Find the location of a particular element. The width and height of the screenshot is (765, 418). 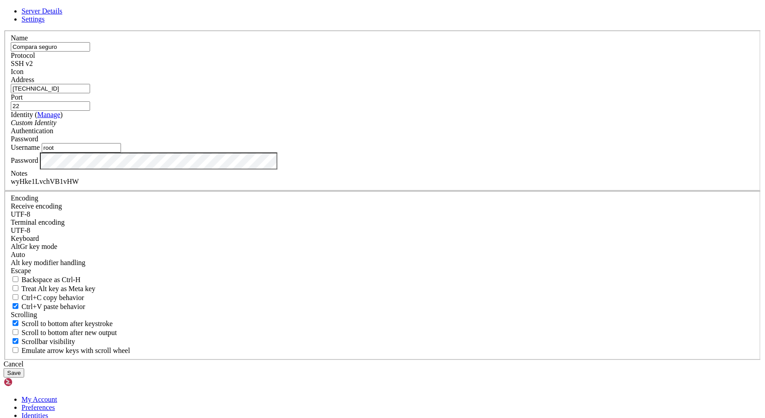

input: Host Name or IP is located at coordinates (50, 88).